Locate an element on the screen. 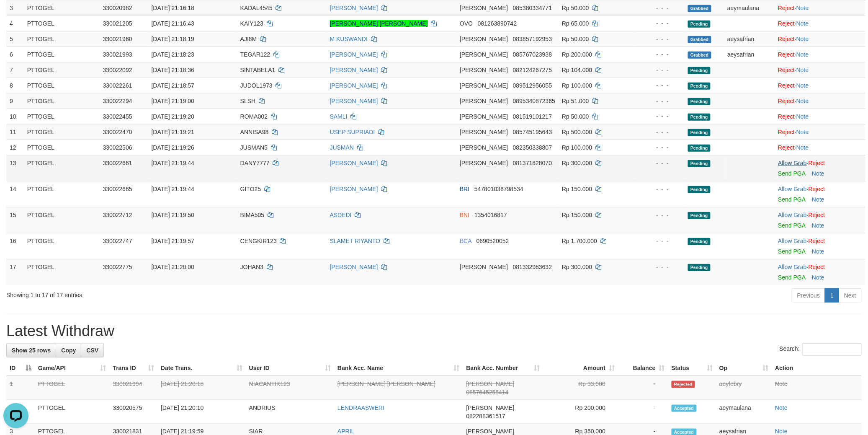 The image size is (868, 435). a: LENDRAASWERI is located at coordinates (361, 407).